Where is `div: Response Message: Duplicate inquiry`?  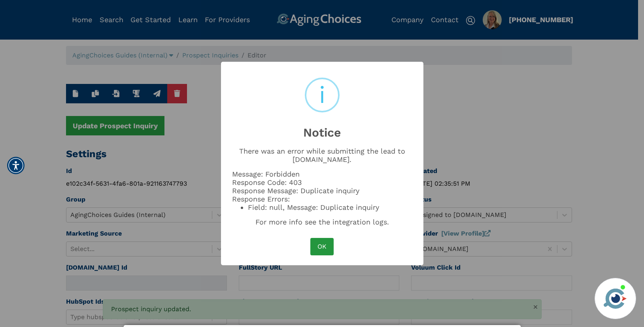
div: Response Message: Duplicate inquiry is located at coordinates (322, 190).